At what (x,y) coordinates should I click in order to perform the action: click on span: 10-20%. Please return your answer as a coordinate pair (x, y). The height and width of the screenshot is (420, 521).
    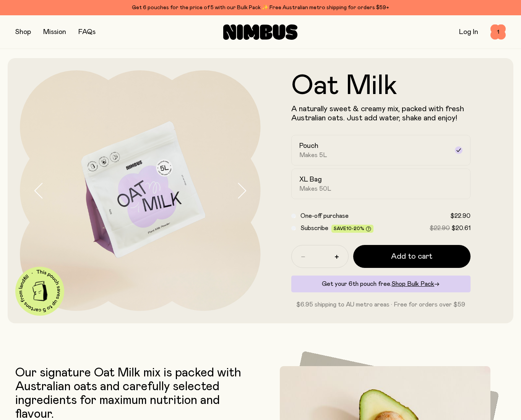
    Looking at the image, I should click on (355, 228).